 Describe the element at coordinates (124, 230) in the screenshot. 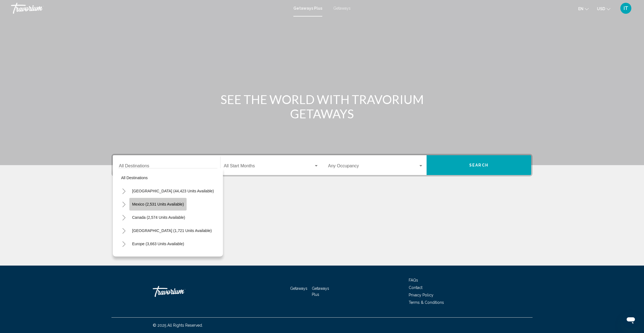

I see `button: Toggle Caribbean & Atlantic Islands (1,721 units available)` at that location.